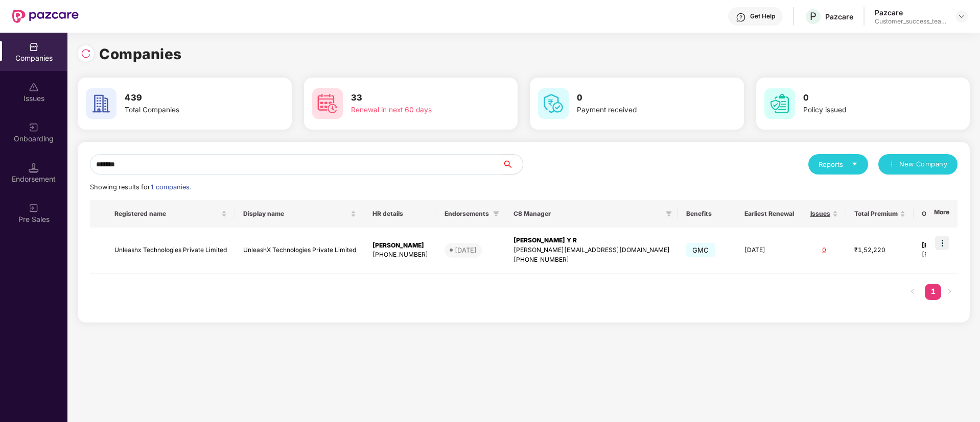 The width and height of the screenshot is (980, 422). I want to click on span: plus, so click(892, 165).